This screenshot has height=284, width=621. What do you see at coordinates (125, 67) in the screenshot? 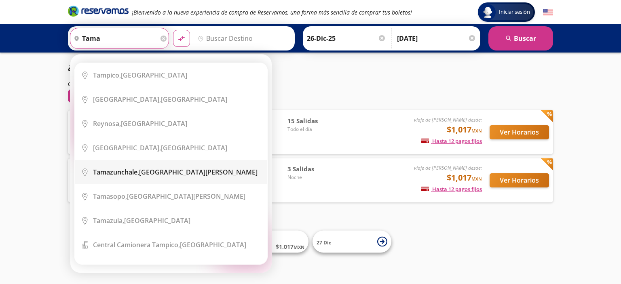
I see `p: ¿Con qué línea quieres salir?` at bounding box center [125, 67].